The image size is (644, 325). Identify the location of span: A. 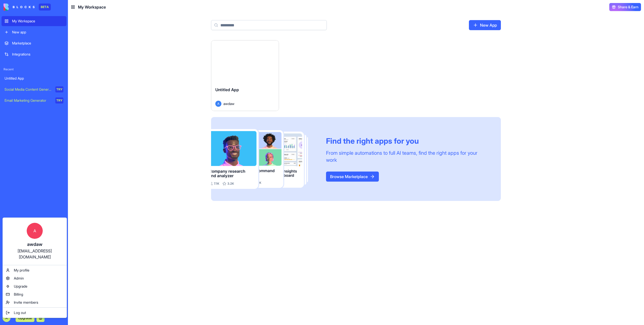
(34, 231).